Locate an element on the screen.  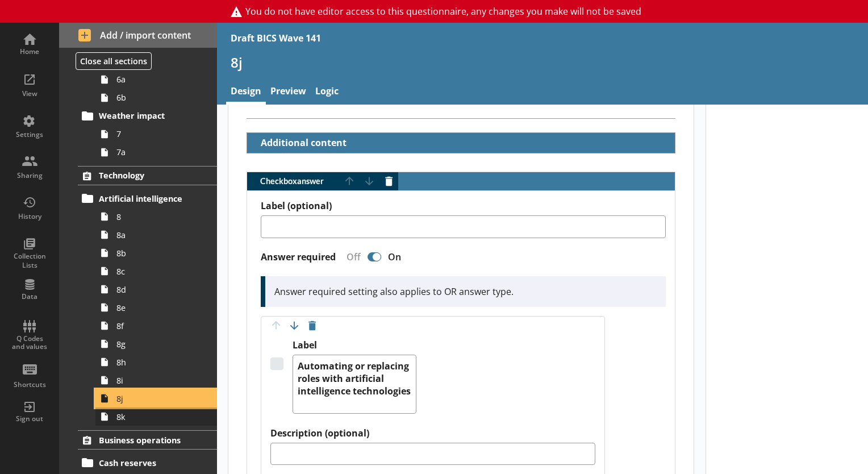
div: Home is located at coordinates (30, 52).